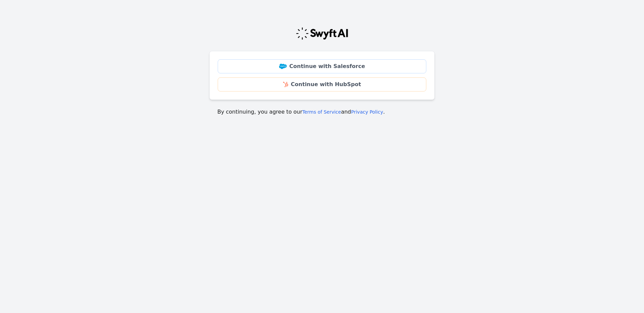 The image size is (644, 313). I want to click on a: Continue with HubSpot, so click(322, 84).